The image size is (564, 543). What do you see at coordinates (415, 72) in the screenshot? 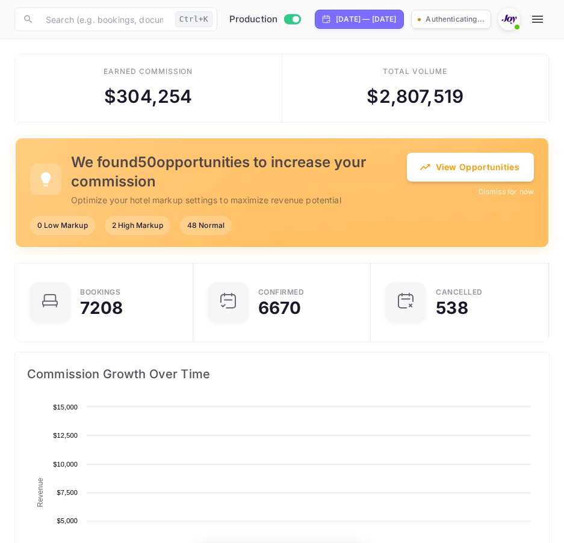
I see `div: Total volume` at bounding box center [415, 72].